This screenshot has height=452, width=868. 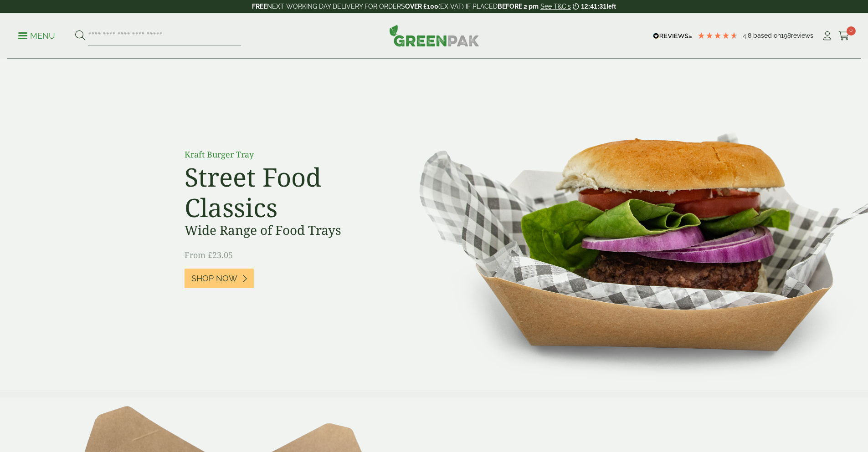 I want to click on a: 0, so click(x=844, y=36).